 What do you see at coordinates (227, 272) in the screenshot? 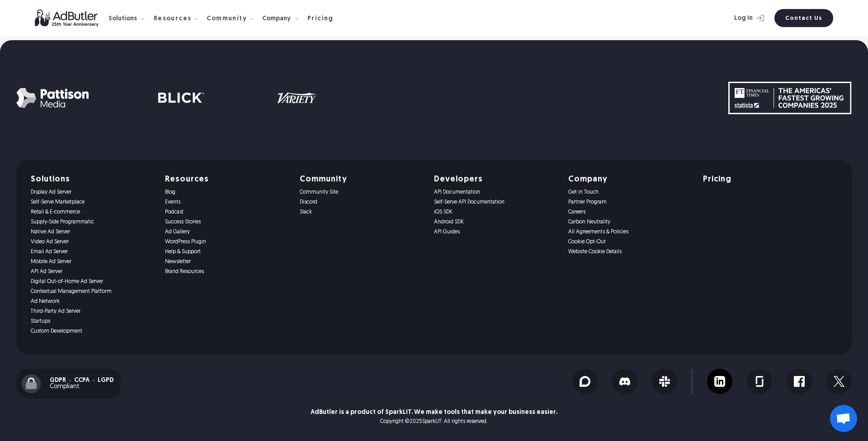
I see `a: Brand Resources` at bounding box center [227, 272].